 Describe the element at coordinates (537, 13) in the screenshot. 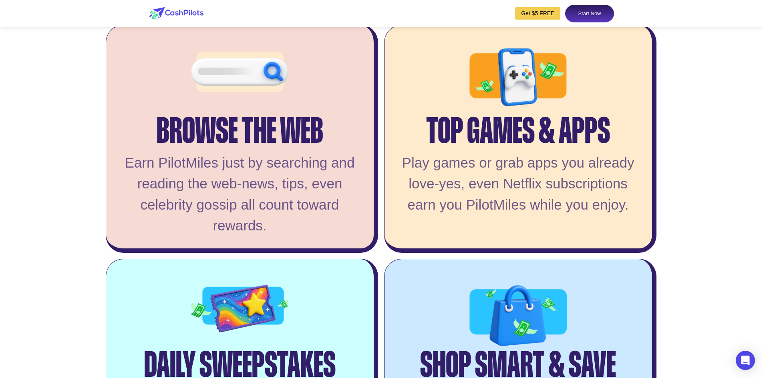

I see `a: Get $5 FREE` at that location.